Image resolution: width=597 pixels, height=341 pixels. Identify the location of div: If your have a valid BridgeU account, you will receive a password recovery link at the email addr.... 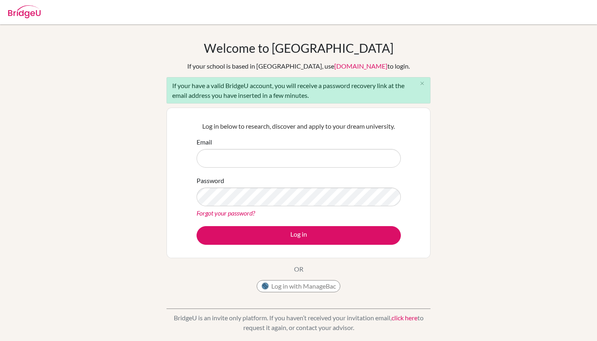
(298, 90).